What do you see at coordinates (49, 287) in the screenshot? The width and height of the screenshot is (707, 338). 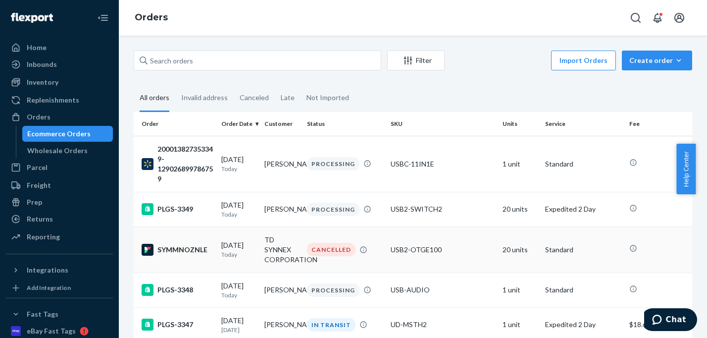 I see `div: Add Integration` at bounding box center [49, 287].